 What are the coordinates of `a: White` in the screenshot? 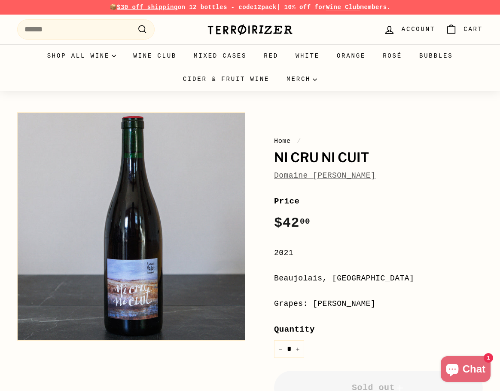 It's located at (308, 56).